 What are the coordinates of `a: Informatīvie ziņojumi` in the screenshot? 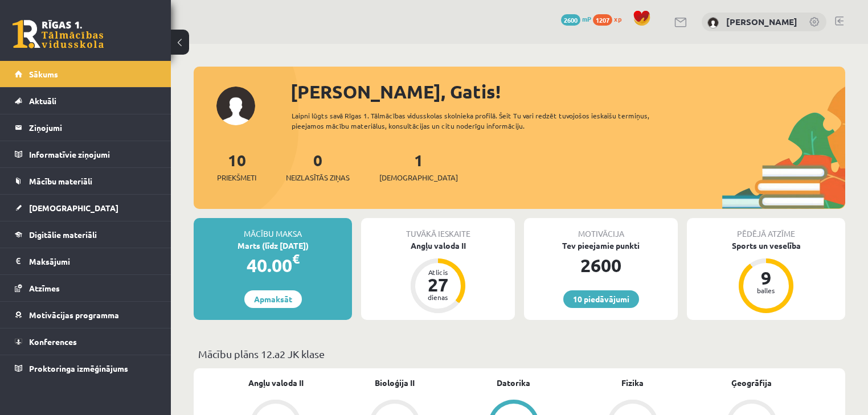 It's located at (86, 155).